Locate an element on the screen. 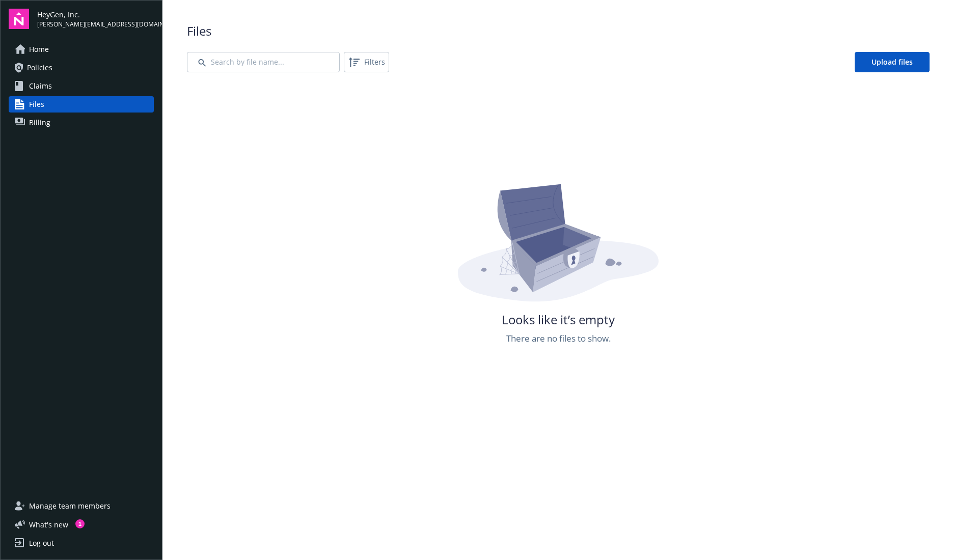 This screenshot has height=560, width=954. a: Claims is located at coordinates (81, 87).